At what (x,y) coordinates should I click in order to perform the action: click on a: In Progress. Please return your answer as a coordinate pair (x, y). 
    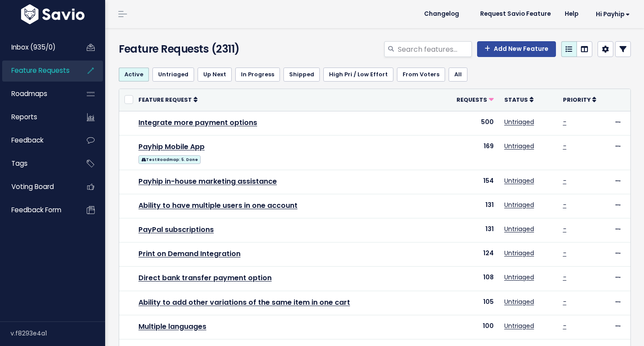
    Looking at the image, I should click on (258, 75).